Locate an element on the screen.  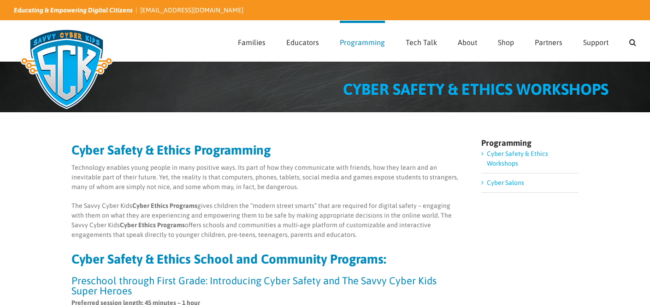
a: Families is located at coordinates (252, 41).